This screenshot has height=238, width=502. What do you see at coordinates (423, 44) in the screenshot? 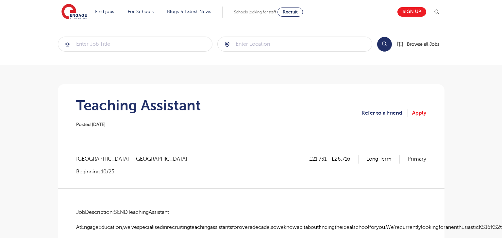
I see `span: Browse all Jobs` at bounding box center [423, 44].